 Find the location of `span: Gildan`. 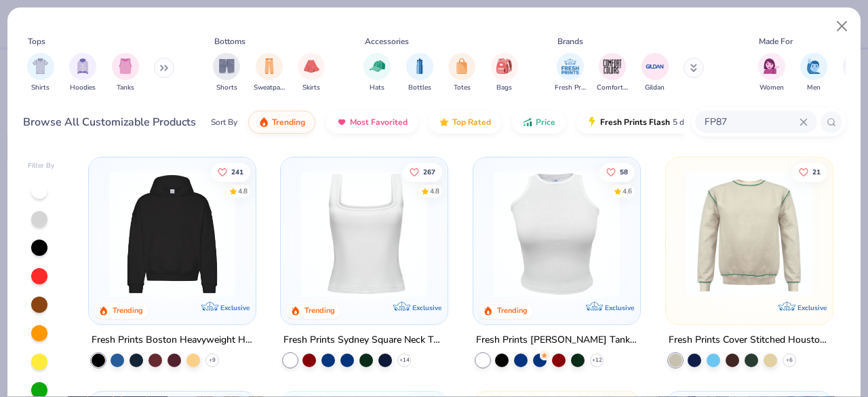

span: Gildan is located at coordinates (655, 87).